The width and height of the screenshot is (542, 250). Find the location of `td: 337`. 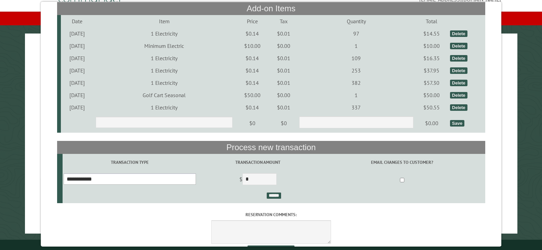

td: 337 is located at coordinates (356, 107).